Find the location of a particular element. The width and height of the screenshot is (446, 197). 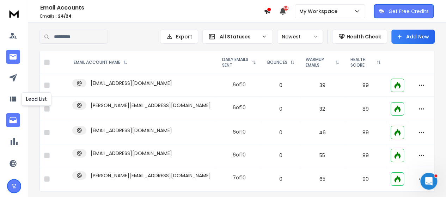

p: My Workspace is located at coordinates (320, 11).